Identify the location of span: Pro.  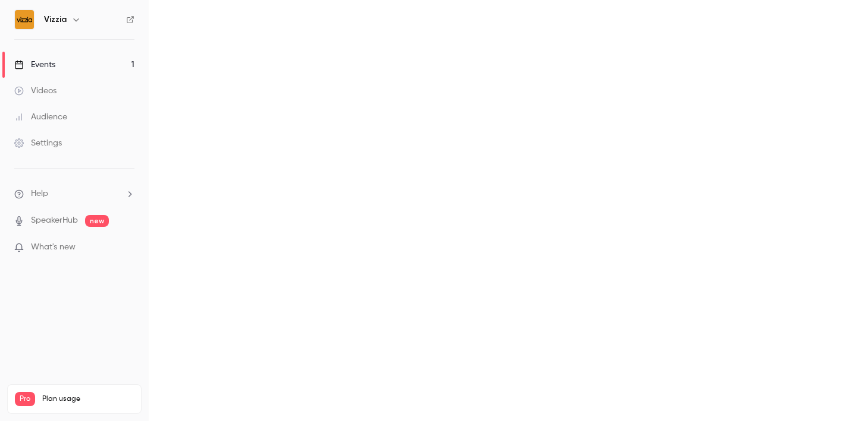
(25, 399).